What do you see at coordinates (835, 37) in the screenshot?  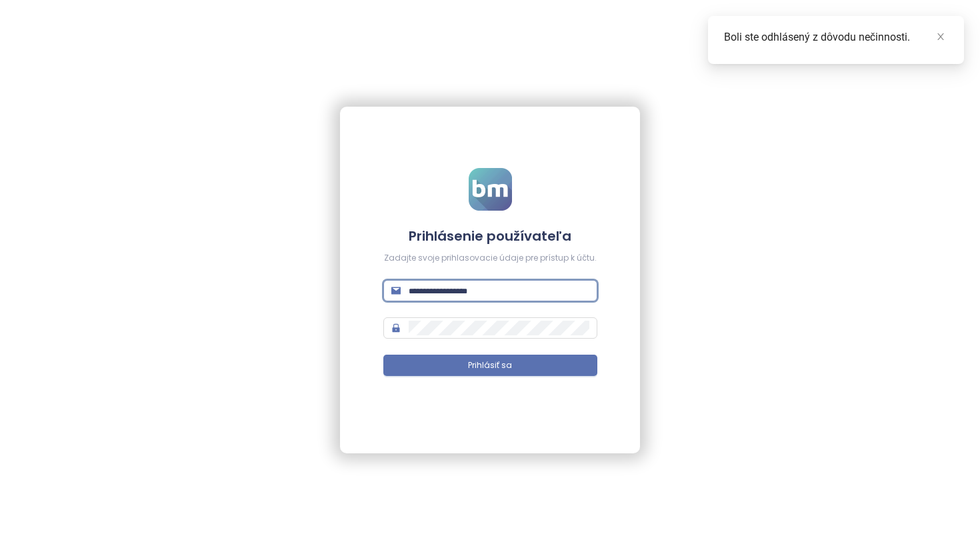 I see `div: Boli ste odhlásený z dôvodu nečinnosti.` at bounding box center [835, 37].